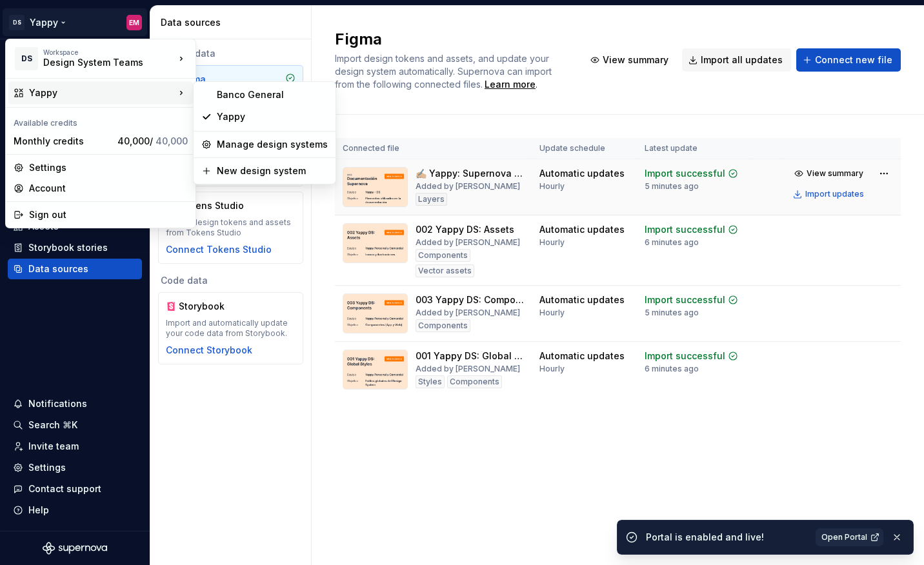 The height and width of the screenshot is (565, 924). I want to click on span: 40,000, so click(171, 141).